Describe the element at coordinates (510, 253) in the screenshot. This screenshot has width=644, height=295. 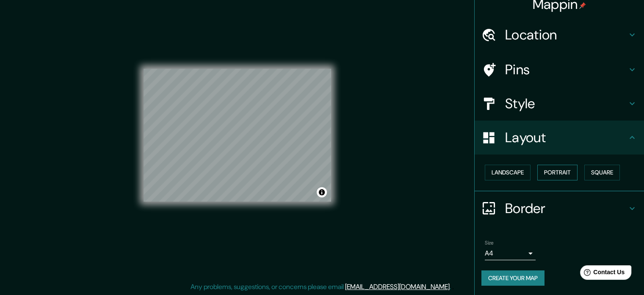
I see `div: A4` at that location.